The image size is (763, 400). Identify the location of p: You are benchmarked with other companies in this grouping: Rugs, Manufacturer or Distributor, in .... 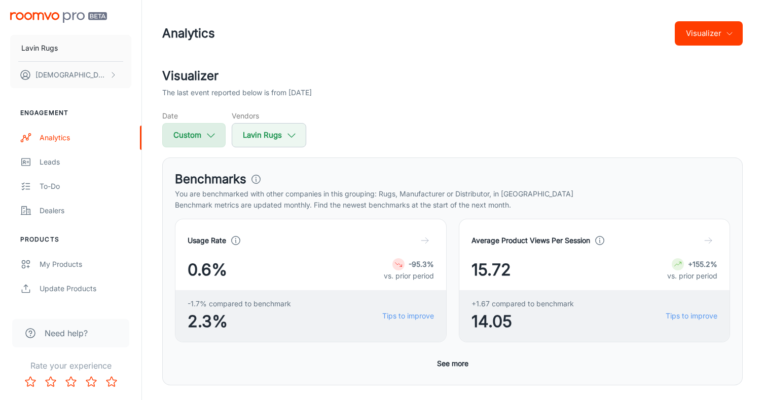
(452, 194).